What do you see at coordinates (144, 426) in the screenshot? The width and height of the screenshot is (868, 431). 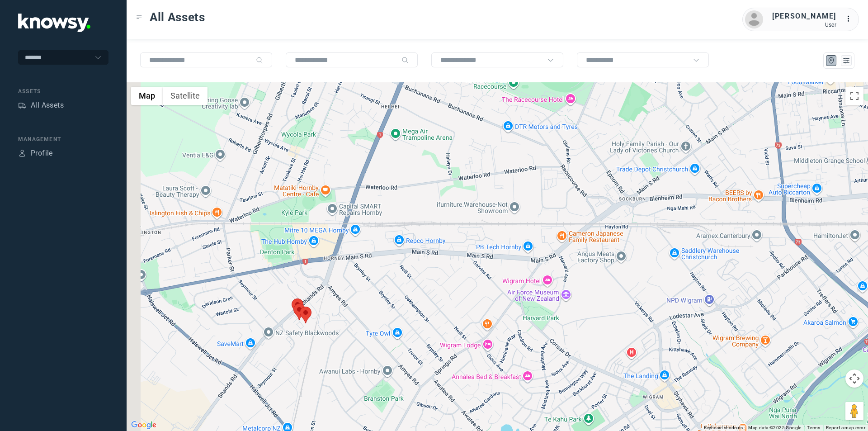 I see `img: Google` at bounding box center [144, 426].